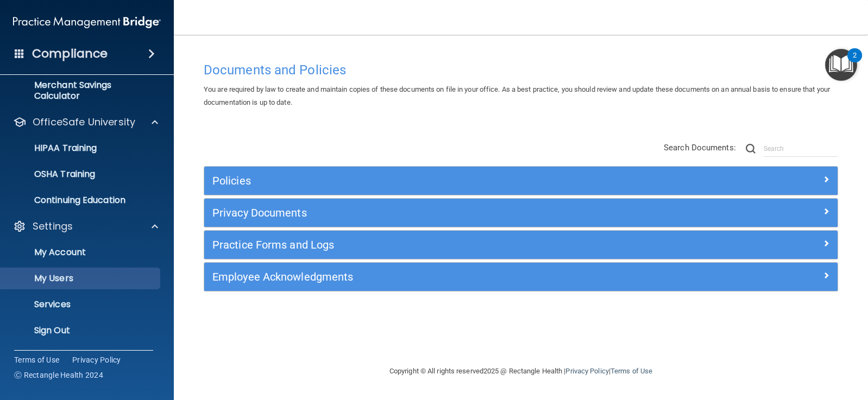  What do you see at coordinates (840, 65) in the screenshot?
I see `button: Open Resource Center, 2 new notifications` at bounding box center [840, 65].